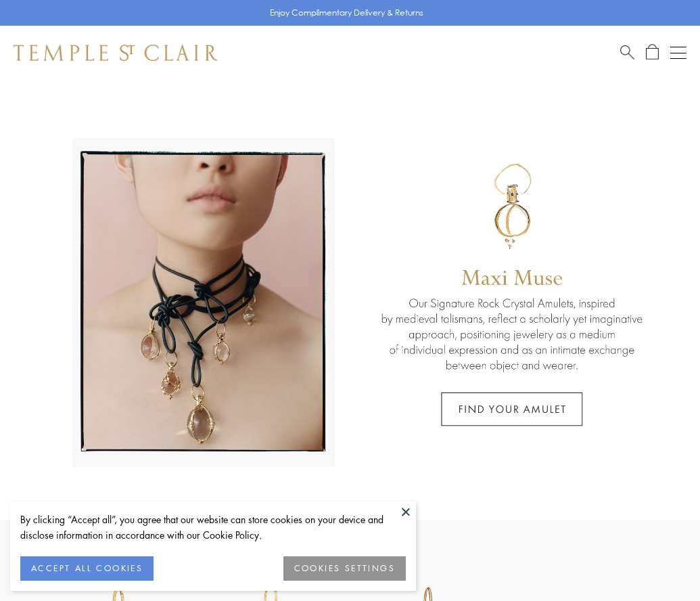 Image resolution: width=700 pixels, height=601 pixels. Describe the element at coordinates (346, 13) in the screenshot. I see `p: Enjoy Complimentary Delivery & Returns` at that location.